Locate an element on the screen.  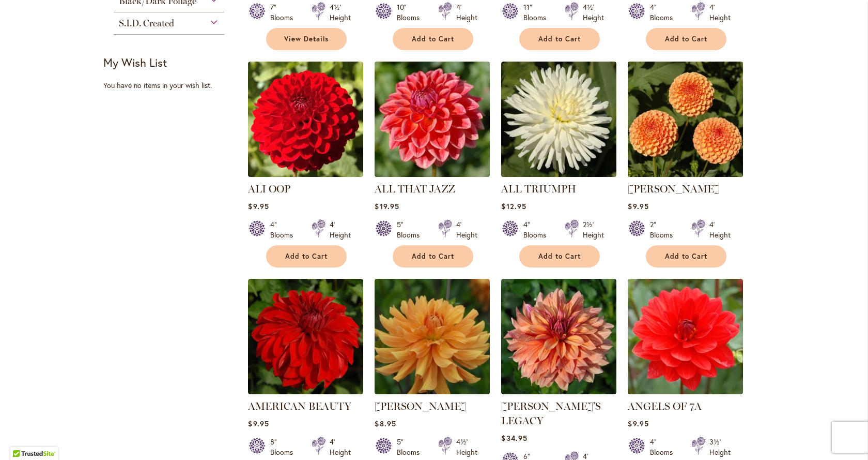
img: AMBER QUEEN is located at coordinates (685, 120).